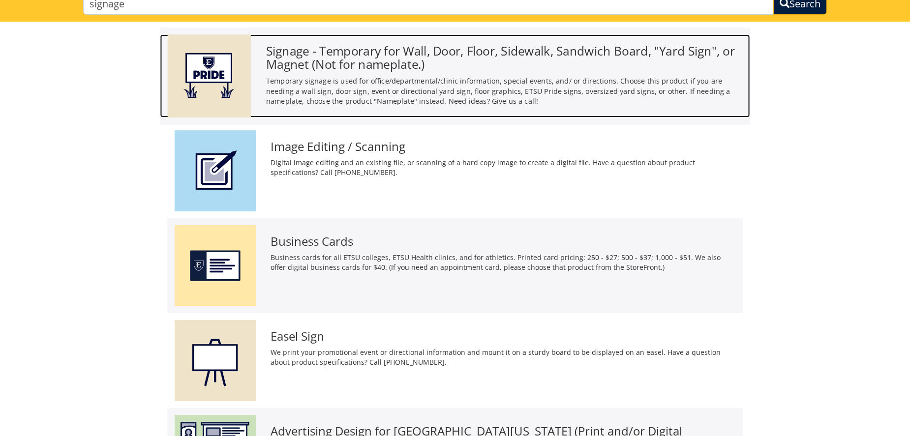  I want to click on h3: Easel Sign, so click(503, 336).